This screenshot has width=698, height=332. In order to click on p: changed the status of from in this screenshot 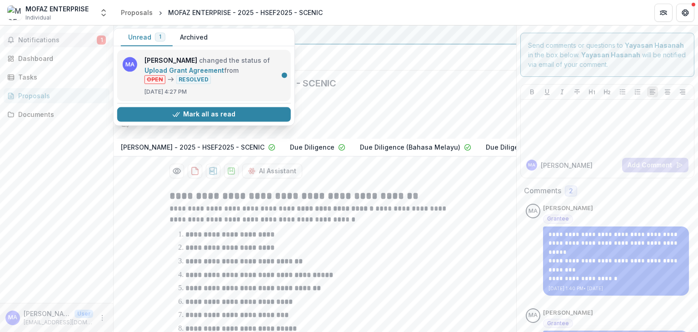, I will do `click(215, 70)`.